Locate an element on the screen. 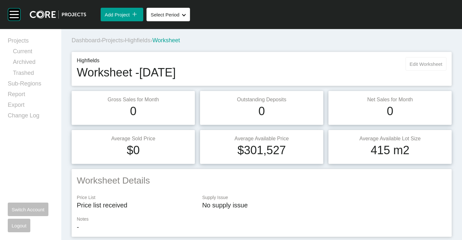 The width and height of the screenshot is (462, 240). span: Edit Worksheet is located at coordinates (426, 64).